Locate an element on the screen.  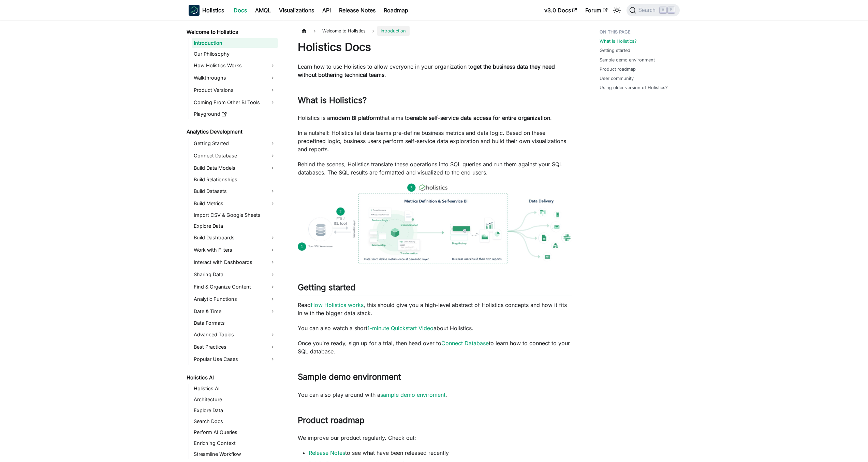
h1: Holistics Docs is located at coordinates (435, 47).